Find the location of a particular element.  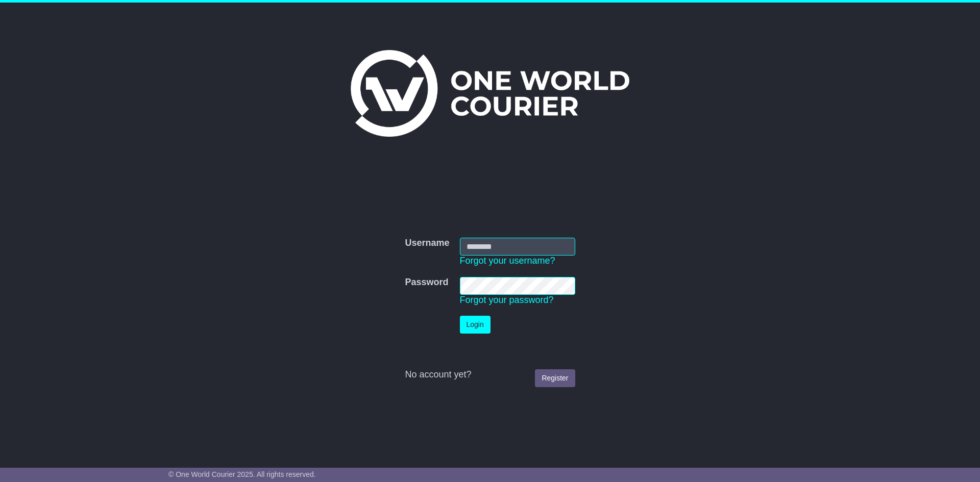

label: Password is located at coordinates (426, 282).